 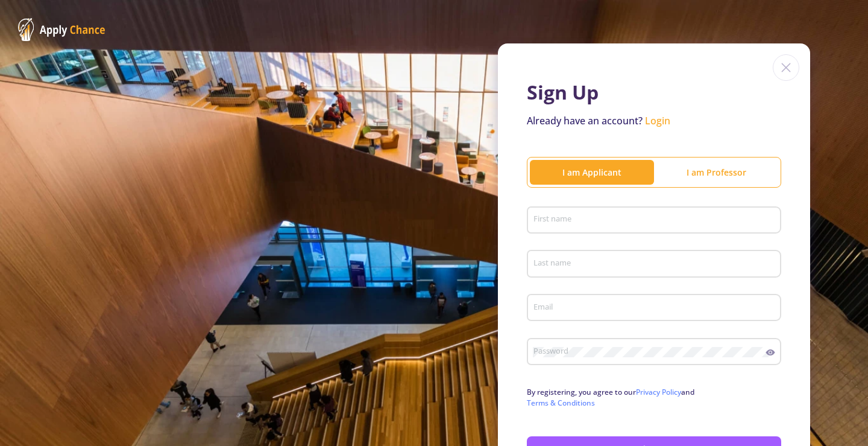 What do you see at coordinates (561, 402) in the screenshot?
I see `a: Terms & Conditions` at bounding box center [561, 402].